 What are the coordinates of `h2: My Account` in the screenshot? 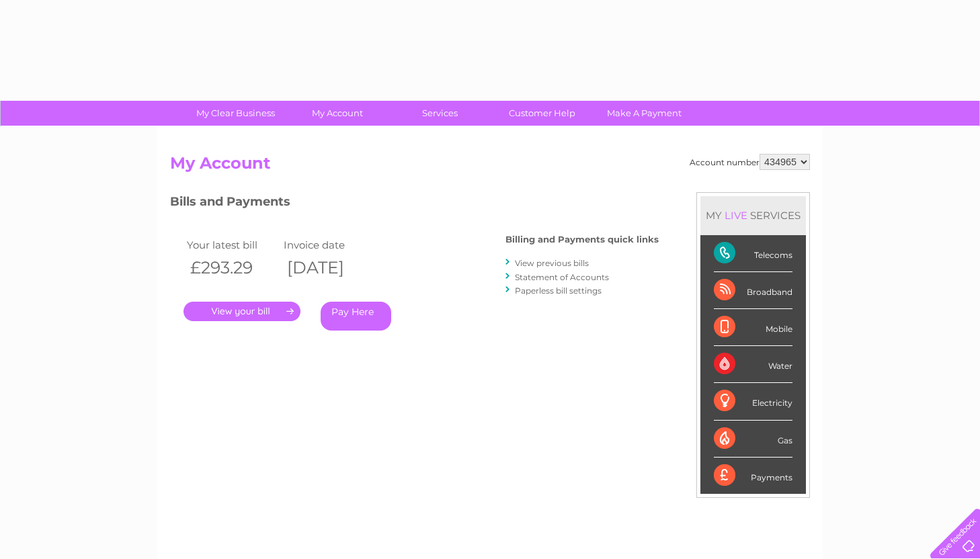 It's located at (490, 167).